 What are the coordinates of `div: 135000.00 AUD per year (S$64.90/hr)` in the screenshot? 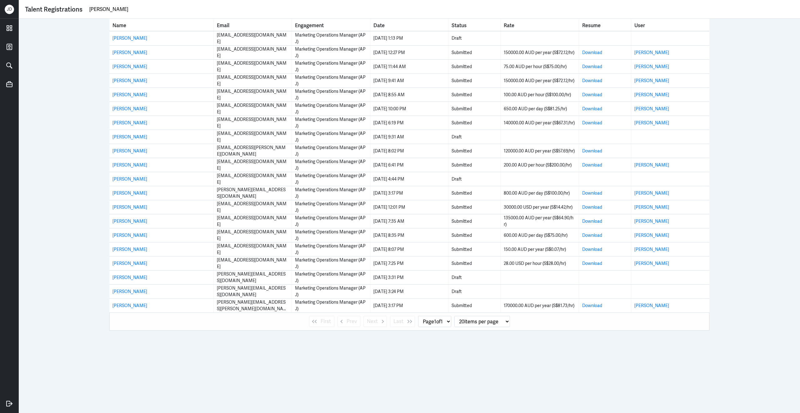 It's located at (539, 221).